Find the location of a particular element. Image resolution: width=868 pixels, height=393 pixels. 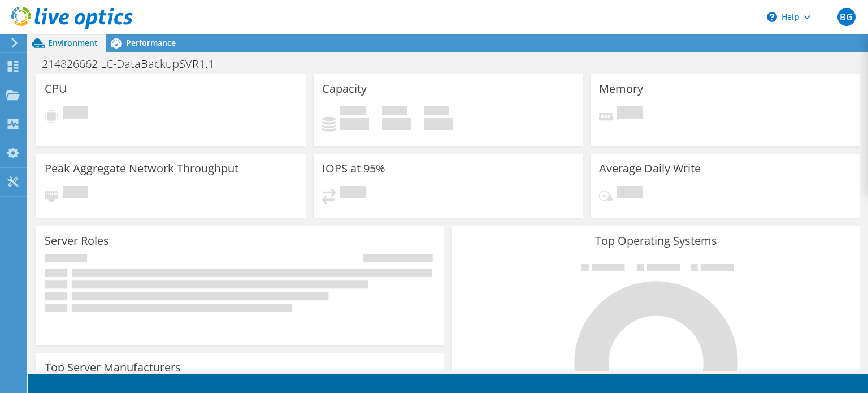

h3: Top Operating Systems is located at coordinates (656, 241).